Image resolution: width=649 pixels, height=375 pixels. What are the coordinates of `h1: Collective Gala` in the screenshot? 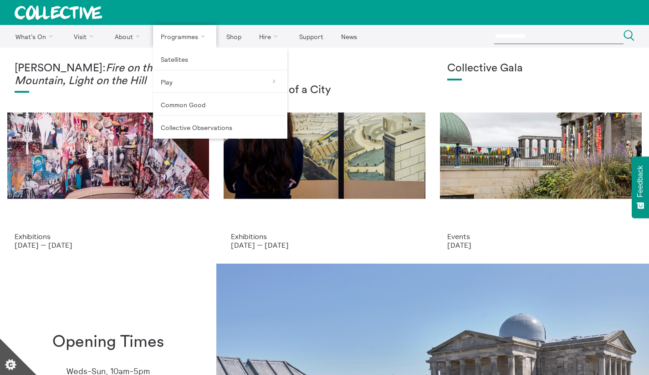 It's located at (540, 69).